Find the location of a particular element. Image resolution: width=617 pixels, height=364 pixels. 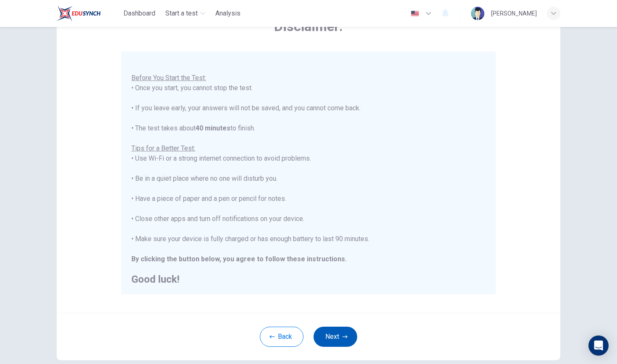

img: EduSynch logo is located at coordinates (79, 13).